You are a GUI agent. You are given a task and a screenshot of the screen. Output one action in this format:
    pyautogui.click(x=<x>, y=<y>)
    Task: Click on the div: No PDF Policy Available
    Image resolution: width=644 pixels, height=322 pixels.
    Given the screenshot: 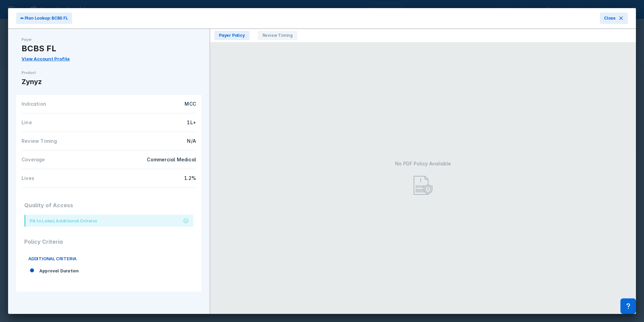 What is the action you would take?
    pyautogui.click(x=423, y=164)
    